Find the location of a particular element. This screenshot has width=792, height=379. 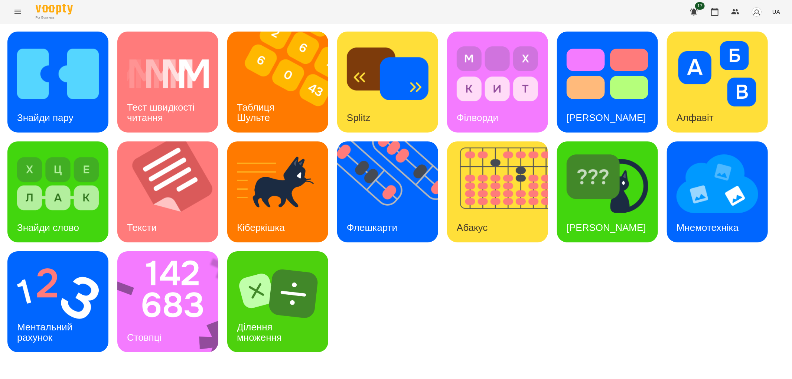

span: UA is located at coordinates (776, 12).